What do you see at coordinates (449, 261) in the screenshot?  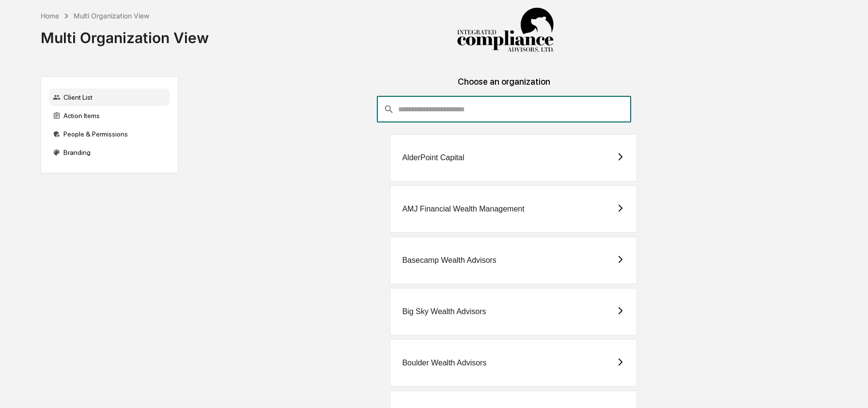 I see `div: Basecamp Wealth Advisors` at bounding box center [449, 261].